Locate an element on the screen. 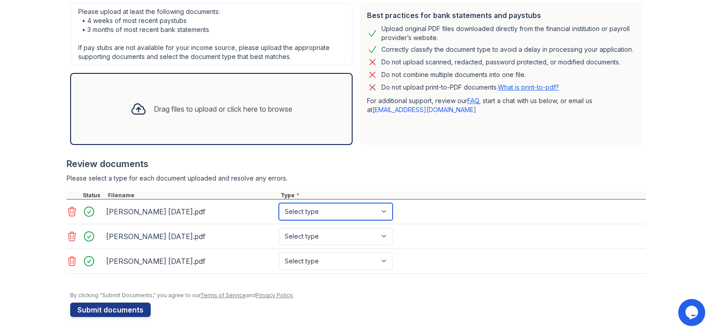 The image size is (716, 335). a: Terms of Service is located at coordinates (223, 295).